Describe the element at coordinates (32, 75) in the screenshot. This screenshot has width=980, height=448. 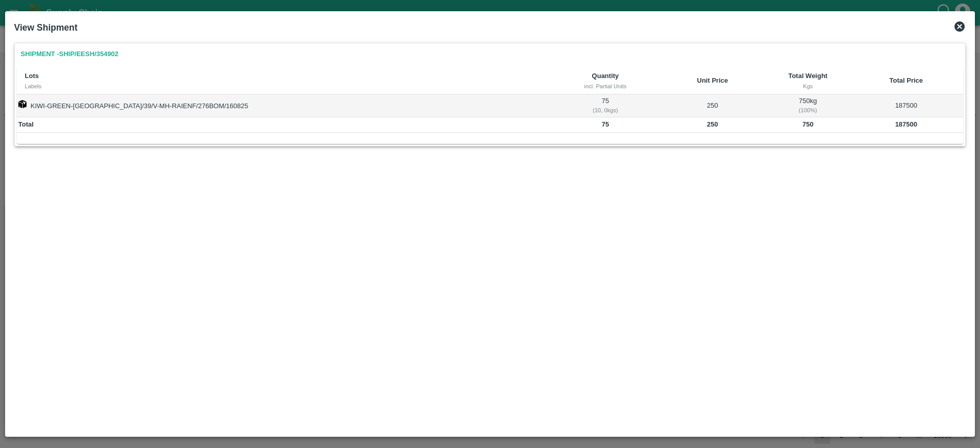
I see `b: Lots` at that location.